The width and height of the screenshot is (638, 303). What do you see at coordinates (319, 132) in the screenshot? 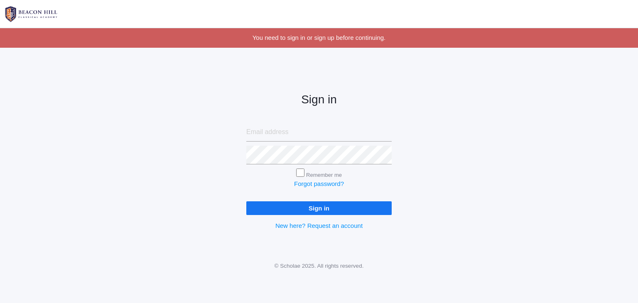
I see `input: Email address` at bounding box center [319, 132].